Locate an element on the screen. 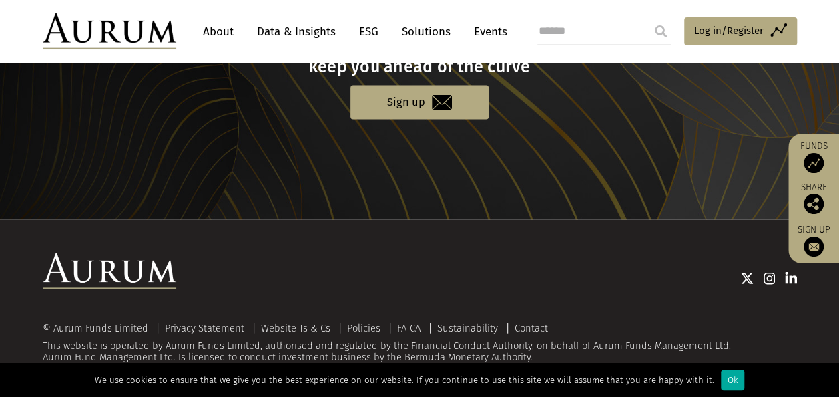 The image size is (839, 397). div: Share is located at coordinates (814, 198).